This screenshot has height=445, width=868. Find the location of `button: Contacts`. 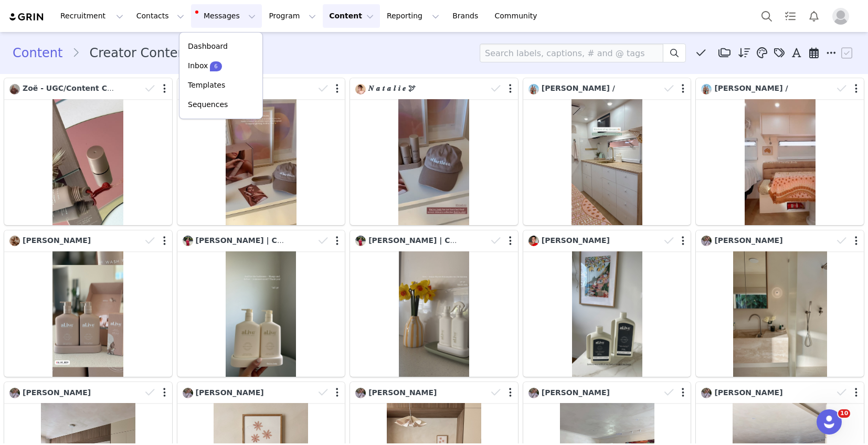

button: Contacts is located at coordinates (160, 16).